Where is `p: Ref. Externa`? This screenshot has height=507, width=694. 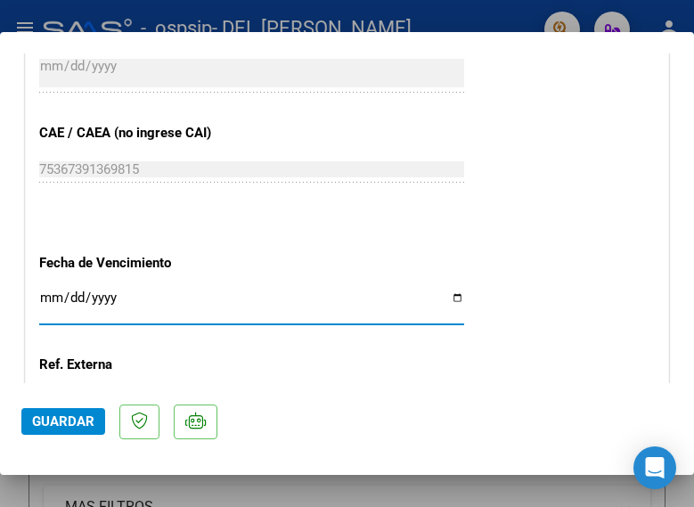 p: Ref. Externa is located at coordinates (131, 364).